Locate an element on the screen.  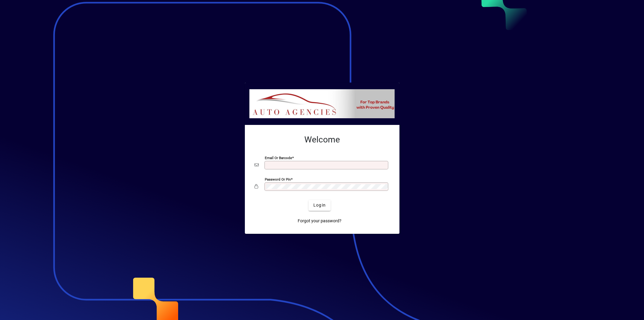
mat-label: Email or Barcode is located at coordinates (279, 158).